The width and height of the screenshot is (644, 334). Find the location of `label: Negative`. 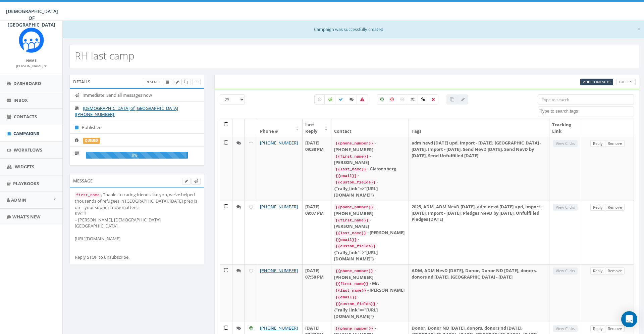

label: Negative is located at coordinates (392, 100).